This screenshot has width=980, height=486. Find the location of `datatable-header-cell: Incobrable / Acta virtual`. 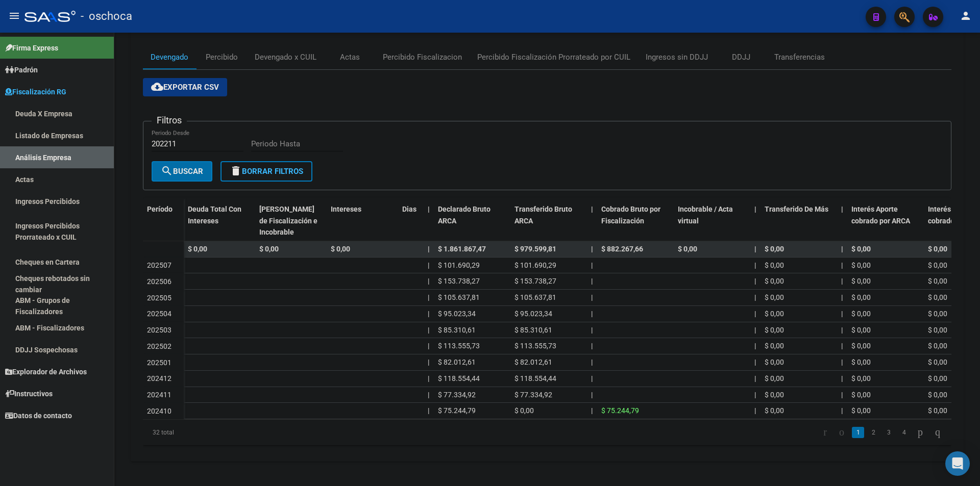

datatable-header-cell: Incobrable / Acta virtual is located at coordinates (712, 221).